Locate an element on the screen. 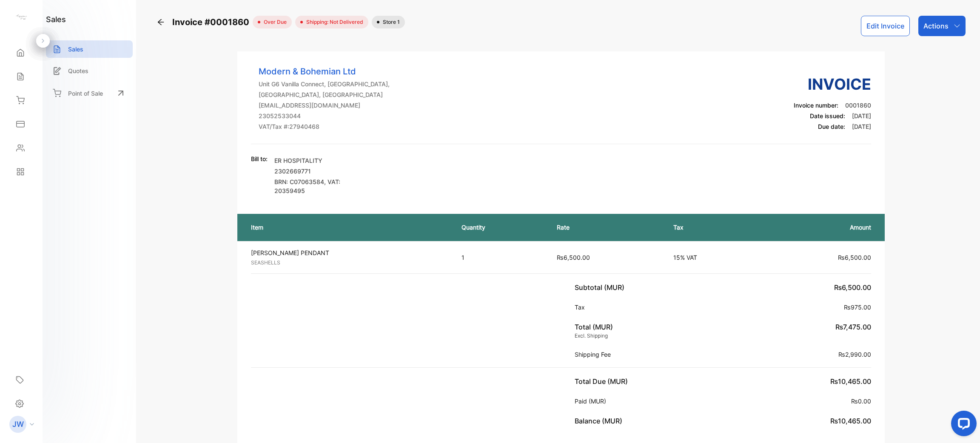 The image size is (980, 443). button: Edit Invoice is located at coordinates (885, 26).